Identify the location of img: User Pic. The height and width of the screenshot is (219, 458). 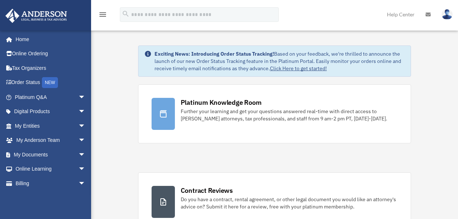
(447, 14).